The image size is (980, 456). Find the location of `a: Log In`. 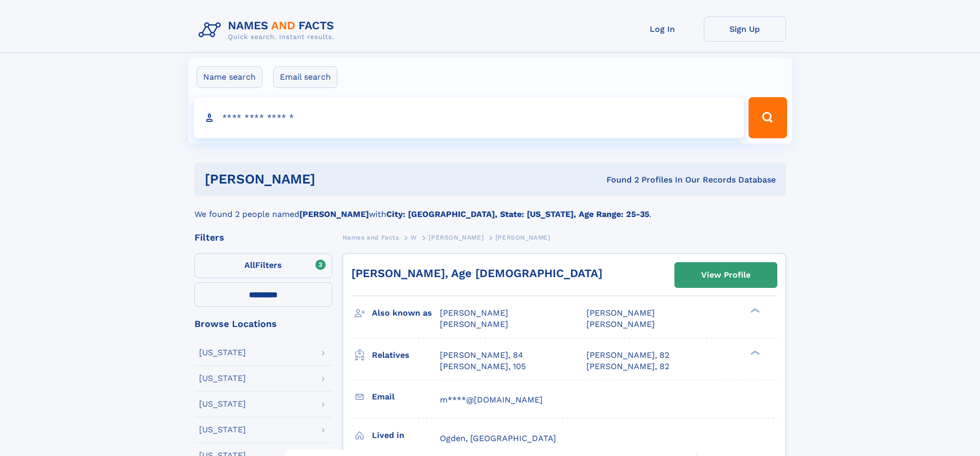

a: Log In is located at coordinates (663, 29).